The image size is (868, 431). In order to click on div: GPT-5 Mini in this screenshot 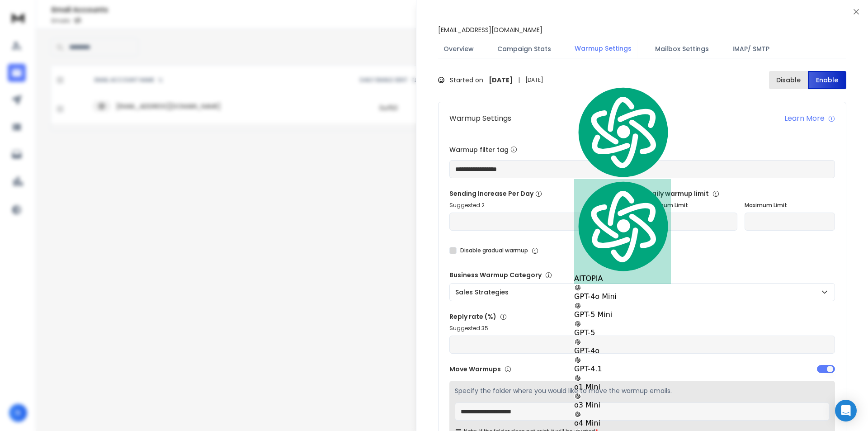, I will do `click(622, 311)`.